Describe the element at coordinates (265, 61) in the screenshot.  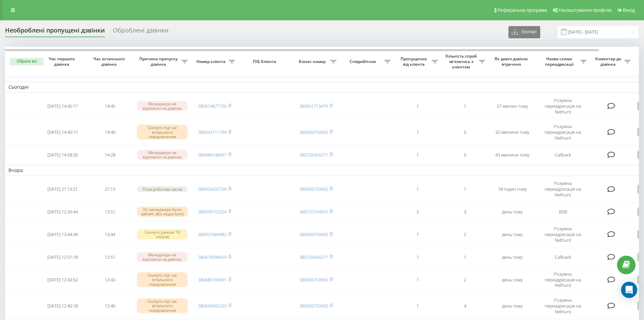
I see `span: ПІБ Клієнта` at that location.